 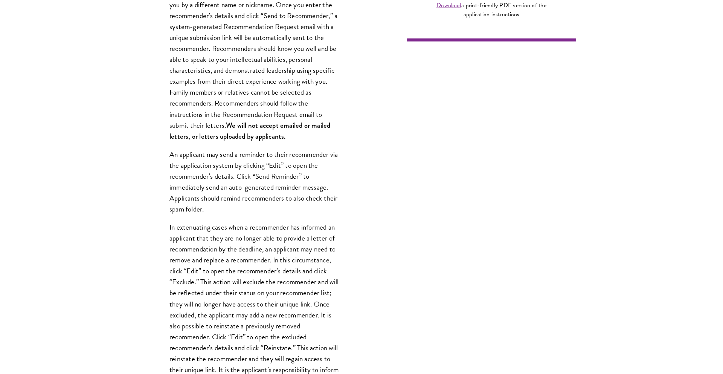 I want to click on p: An applicant may send a reminder to their recommender via the application system by clicking “Edi..., so click(x=254, y=182).